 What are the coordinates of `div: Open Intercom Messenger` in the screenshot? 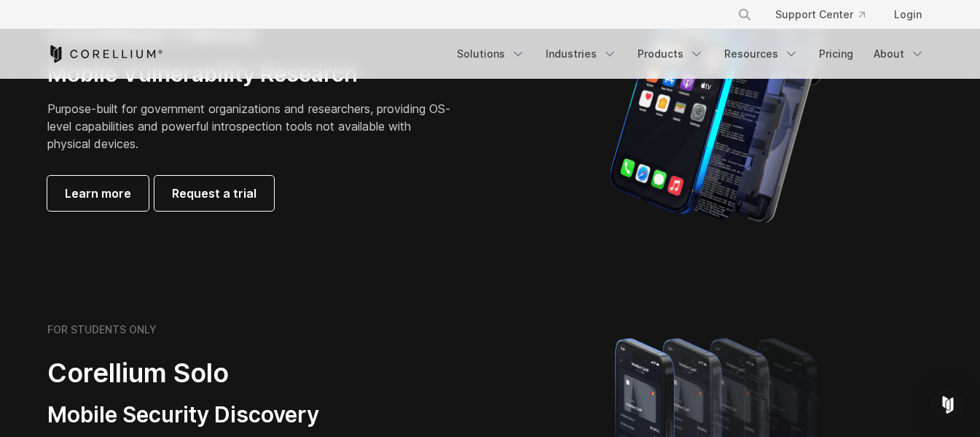 It's located at (948, 405).